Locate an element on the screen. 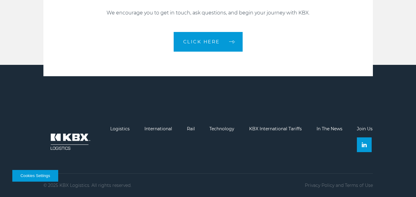  p: © 2025 KBX Logistics. All rights reserved. is located at coordinates (87, 186).